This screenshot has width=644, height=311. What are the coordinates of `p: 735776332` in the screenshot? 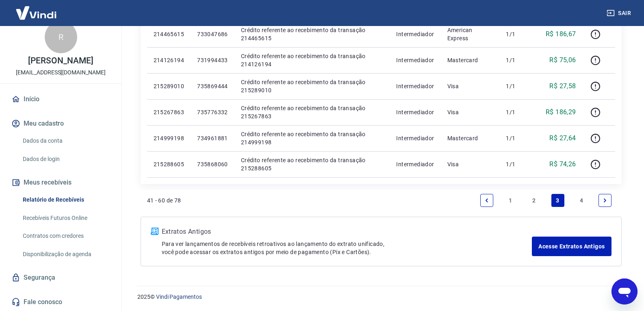 It's located at (212, 112).